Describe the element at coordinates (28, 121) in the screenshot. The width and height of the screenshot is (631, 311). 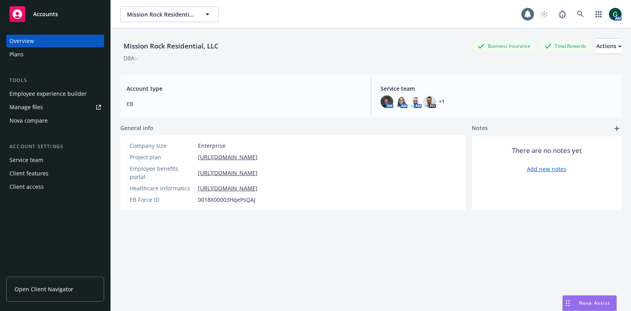
I see `div: Nova compare` at that location.